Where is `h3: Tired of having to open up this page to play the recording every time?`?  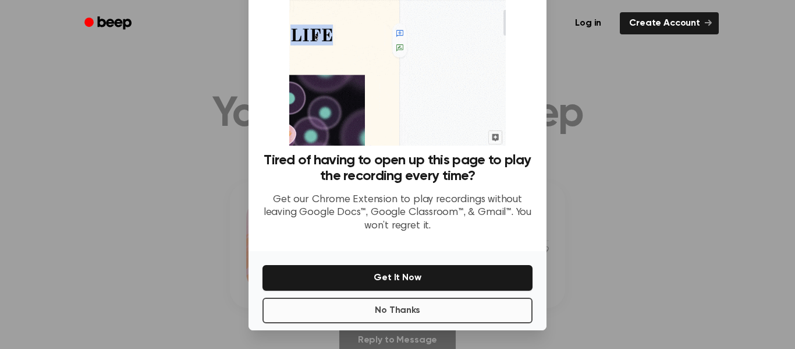
h3: Tired of having to open up this page to play the recording every time? is located at coordinates (398, 168).